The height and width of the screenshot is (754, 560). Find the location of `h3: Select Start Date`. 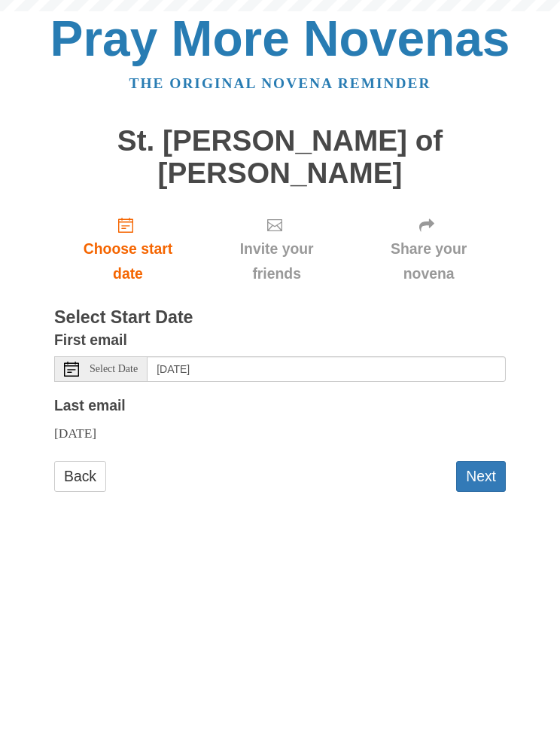

h3: Select Start Date is located at coordinates (280, 318).